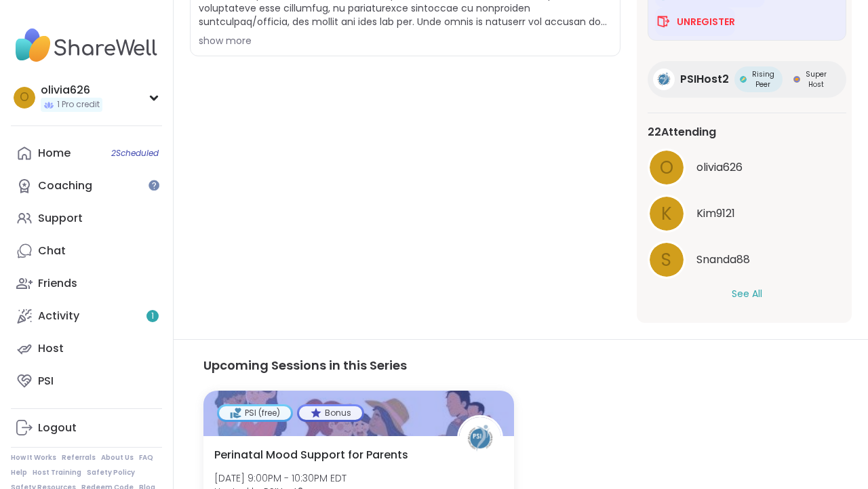 This screenshot has height=489, width=868. I want to click on span: 22 Attending, so click(682, 133).